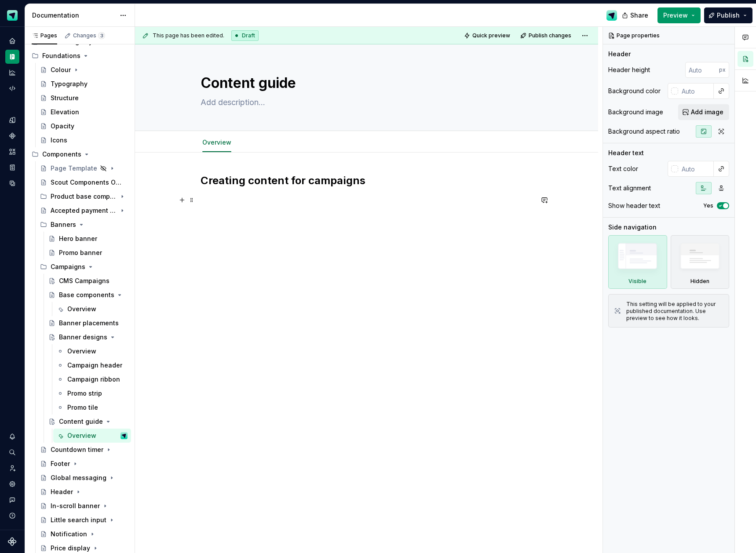  Describe the element at coordinates (12, 452) in the screenshot. I see `div: Search ⌘K` at that location.